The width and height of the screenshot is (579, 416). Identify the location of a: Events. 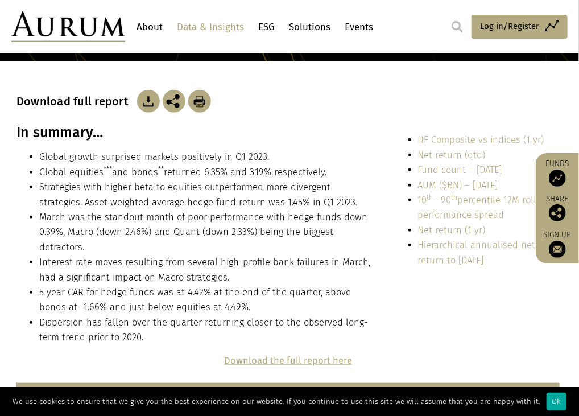
(359, 27).